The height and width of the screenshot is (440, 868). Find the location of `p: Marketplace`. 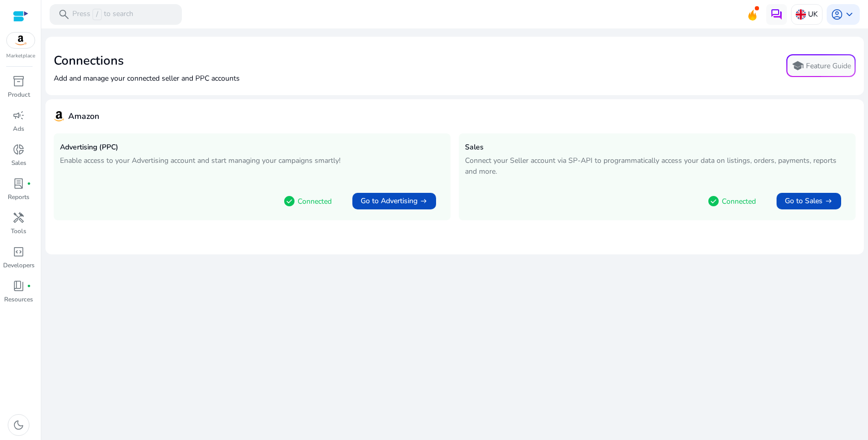

p: Marketplace is located at coordinates (20, 56).